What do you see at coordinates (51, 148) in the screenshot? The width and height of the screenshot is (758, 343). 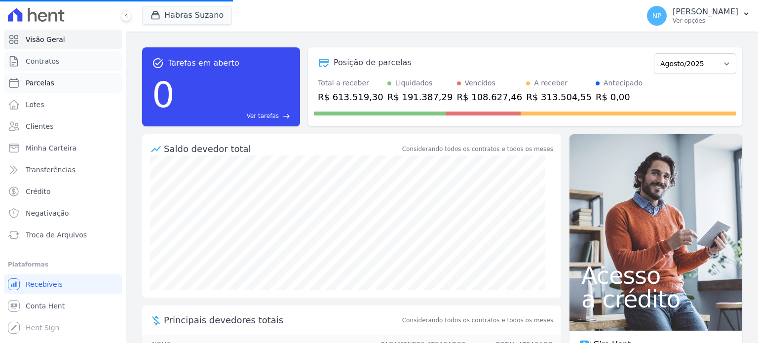 I see `span: Minha Carteira` at bounding box center [51, 148].